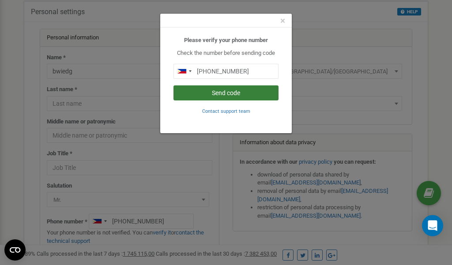 Image resolution: width=452 pixels, height=265 pixels. I want to click on input: 0905 123 4567, so click(226, 71).